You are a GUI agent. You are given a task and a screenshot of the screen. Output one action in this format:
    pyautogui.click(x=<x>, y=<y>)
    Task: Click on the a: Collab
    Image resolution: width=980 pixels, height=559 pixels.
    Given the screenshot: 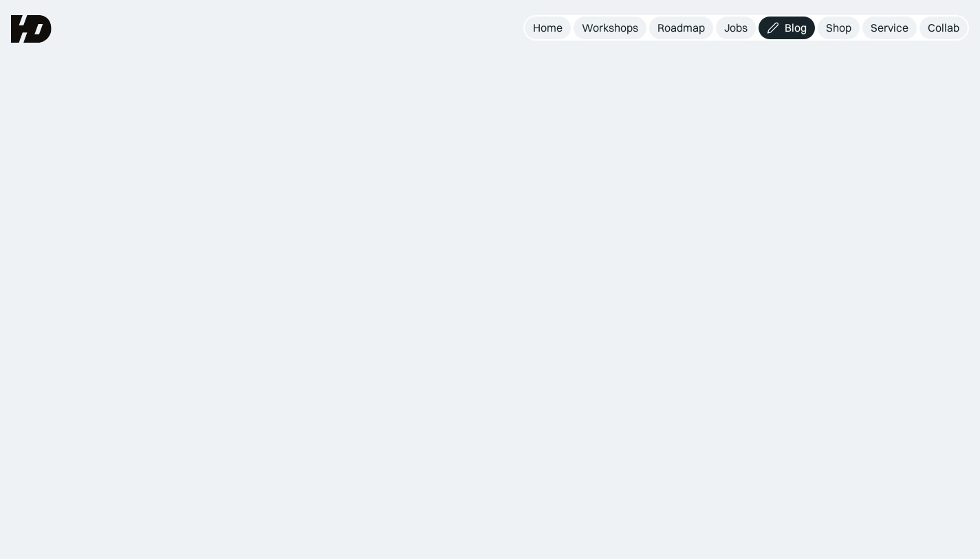 What is the action you would take?
    pyautogui.click(x=943, y=28)
    